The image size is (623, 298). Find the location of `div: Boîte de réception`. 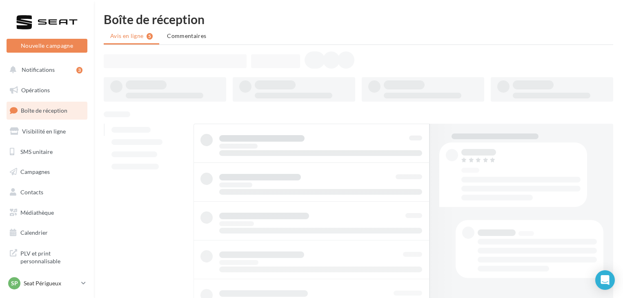

div: Boîte de réception is located at coordinates (359, 19).